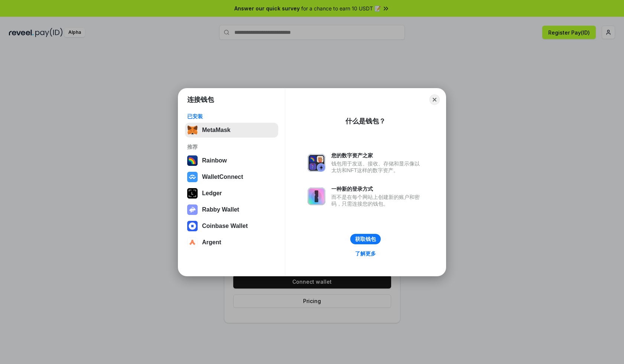  What do you see at coordinates (231, 242) in the screenshot?
I see `button: Argent` at bounding box center [231, 242].